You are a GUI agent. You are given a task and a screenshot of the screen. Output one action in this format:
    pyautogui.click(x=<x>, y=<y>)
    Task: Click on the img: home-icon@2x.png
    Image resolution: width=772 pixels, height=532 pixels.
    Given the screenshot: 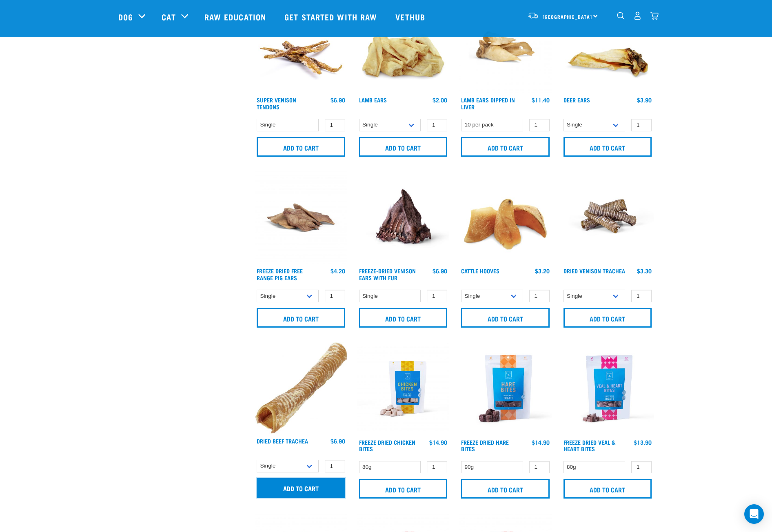 What is the action you would take?
    pyautogui.click(x=654, y=16)
    